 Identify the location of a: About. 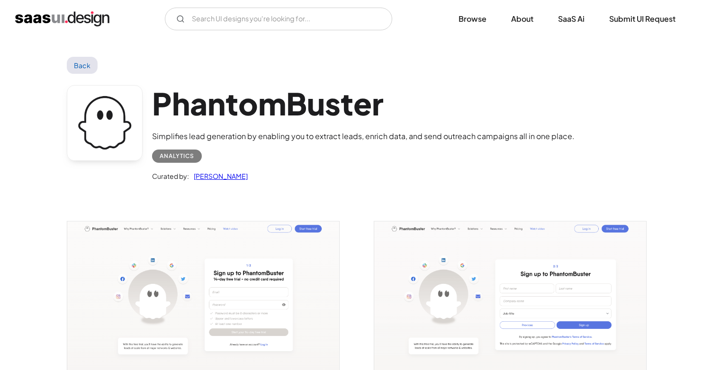
(522, 19).